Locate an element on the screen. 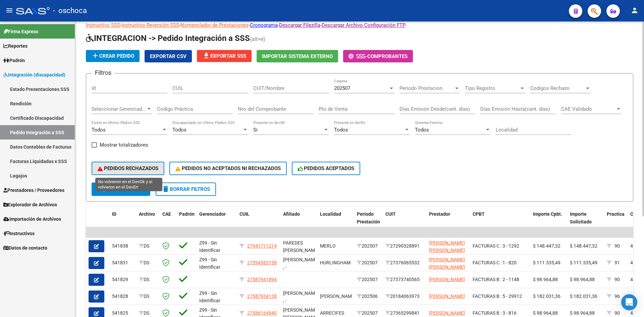 This screenshot has width=644, height=317. span: Codigos Rechazo is located at coordinates (557, 88).